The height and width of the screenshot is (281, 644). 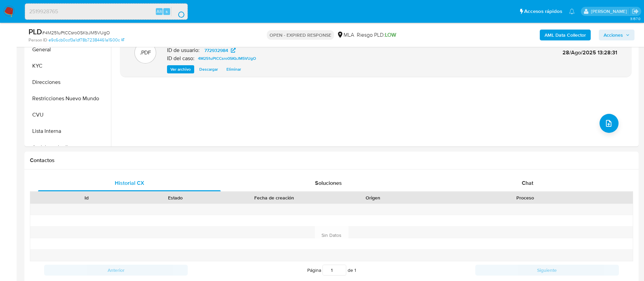 What do you see at coordinates (233, 69) in the screenshot?
I see `span: Eliminar` at bounding box center [233, 69].